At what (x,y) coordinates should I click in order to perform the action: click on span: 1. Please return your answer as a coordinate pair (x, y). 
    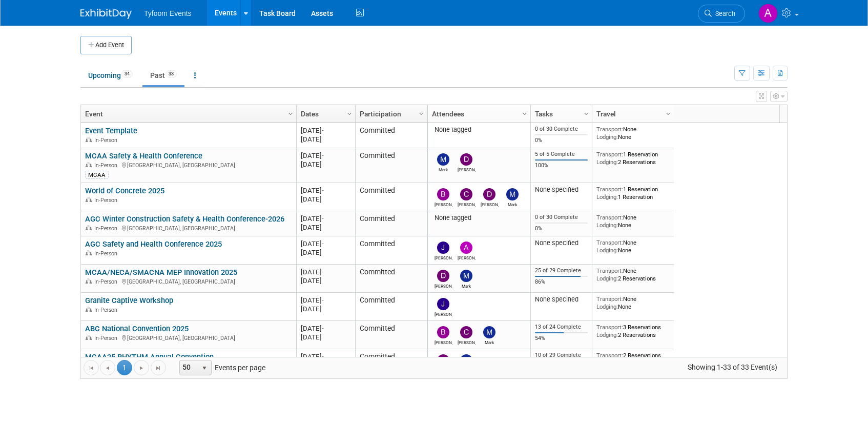
    Looking at the image, I should click on (125, 368).